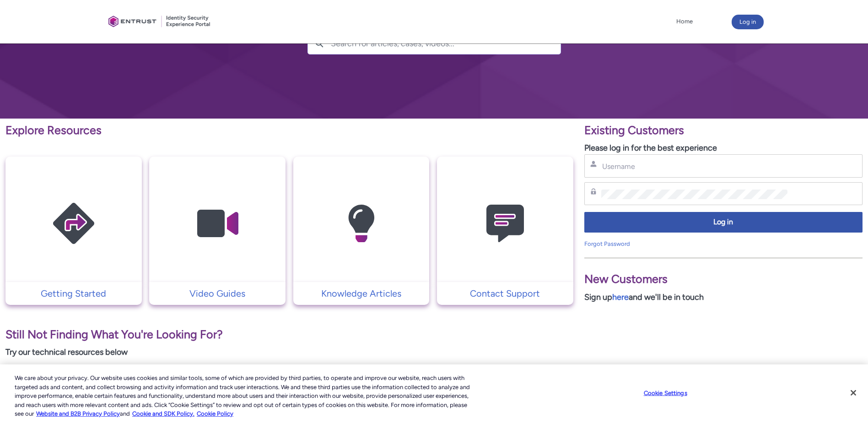 The width and height of the screenshot is (868, 423). I want to click on div: We care about your privacy. Our website uses cookies and similar tools, some of which are provide..., so click(246, 396).